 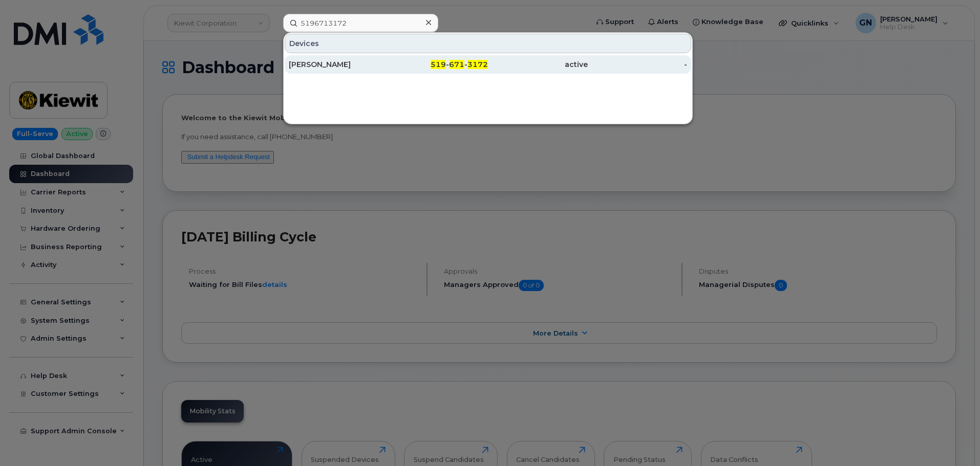 What do you see at coordinates (438, 65) in the screenshot?
I see `span: 519` at bounding box center [438, 65].